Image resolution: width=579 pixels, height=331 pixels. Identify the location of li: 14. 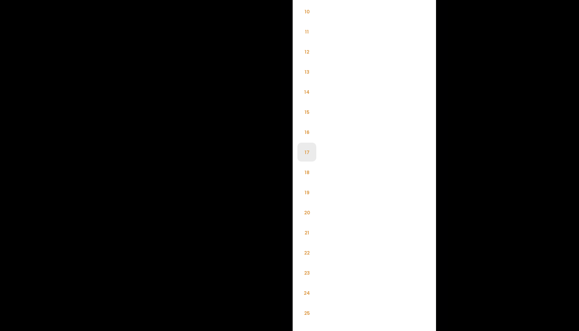
(307, 92).